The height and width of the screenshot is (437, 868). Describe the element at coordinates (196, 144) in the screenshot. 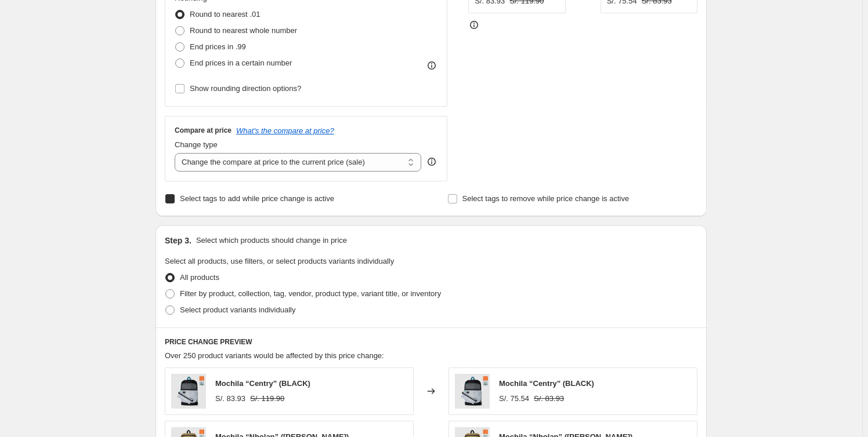

I see `span: Change type` at that location.